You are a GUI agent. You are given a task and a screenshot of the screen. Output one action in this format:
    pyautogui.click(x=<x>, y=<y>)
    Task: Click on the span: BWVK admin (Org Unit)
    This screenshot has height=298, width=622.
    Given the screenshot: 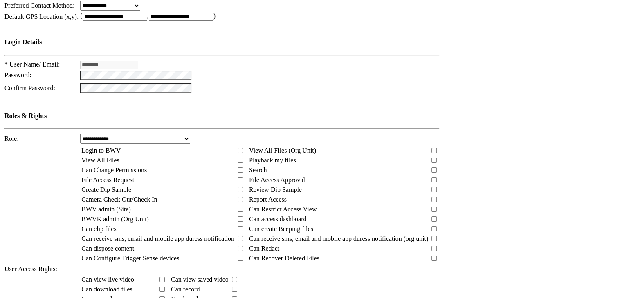 What is the action you would take?
    pyautogui.click(x=115, y=219)
    